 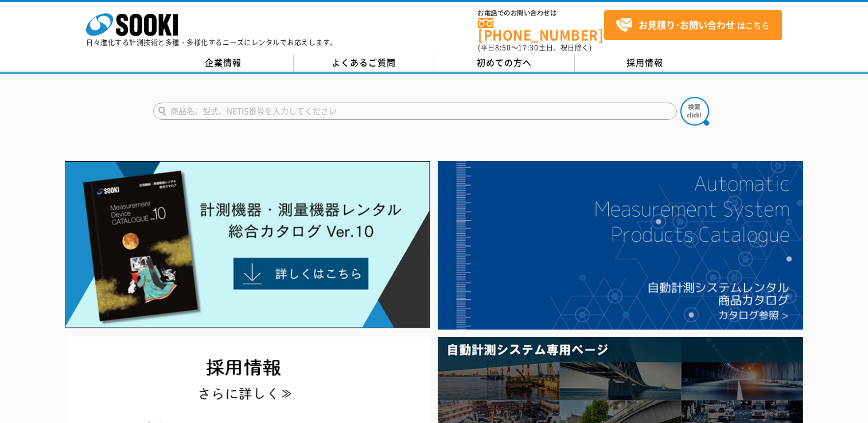 What do you see at coordinates (505, 63) in the screenshot?
I see `a: 初めての方へ` at bounding box center [505, 63].